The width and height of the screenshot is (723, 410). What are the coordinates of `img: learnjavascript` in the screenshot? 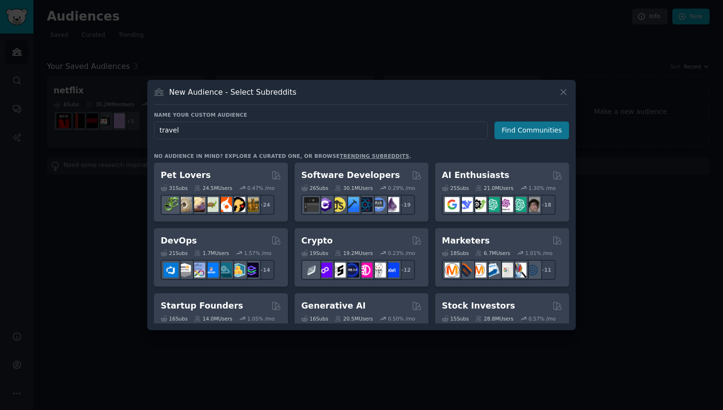 It's located at (338, 204).